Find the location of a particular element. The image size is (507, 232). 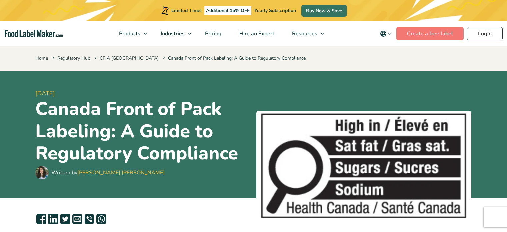

img: Maria Abi Hanna - Food Label Maker is located at coordinates (42, 172).